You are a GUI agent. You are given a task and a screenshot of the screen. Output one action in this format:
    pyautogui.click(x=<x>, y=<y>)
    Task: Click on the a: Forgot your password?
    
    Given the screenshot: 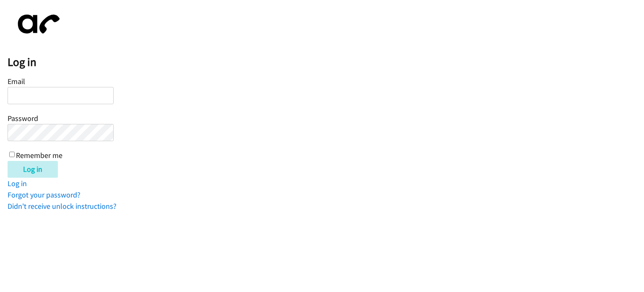 What is the action you would take?
    pyautogui.click(x=44, y=195)
    